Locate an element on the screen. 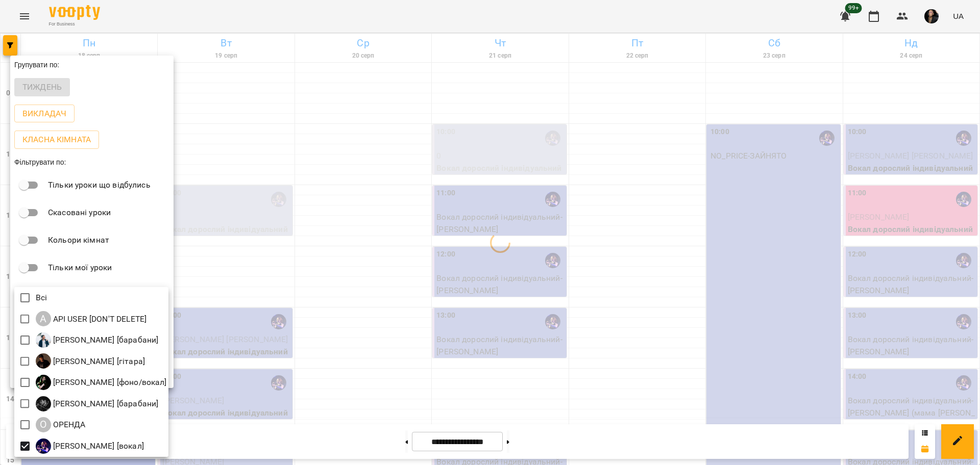 The width and height of the screenshot is (980, 465). div: A is located at coordinates (44, 319).